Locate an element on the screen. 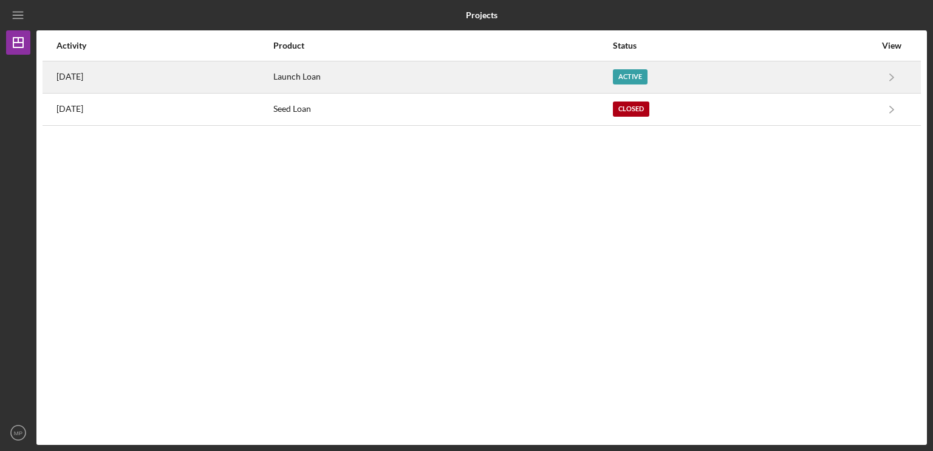  time: 2025-10-05 01:45 is located at coordinates (70, 77).